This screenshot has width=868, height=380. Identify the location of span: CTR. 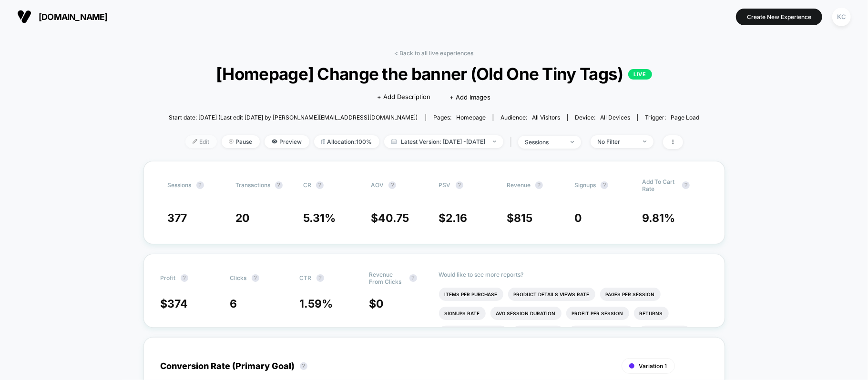
(305, 278).